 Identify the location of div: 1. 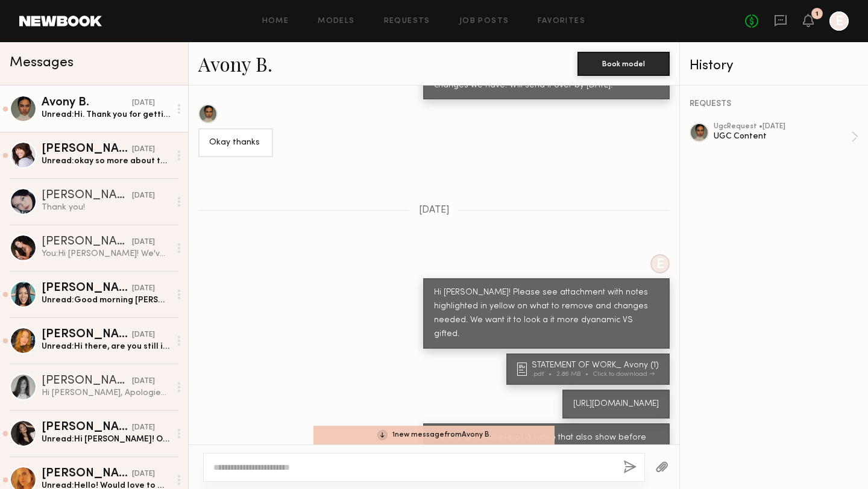
(816, 14).